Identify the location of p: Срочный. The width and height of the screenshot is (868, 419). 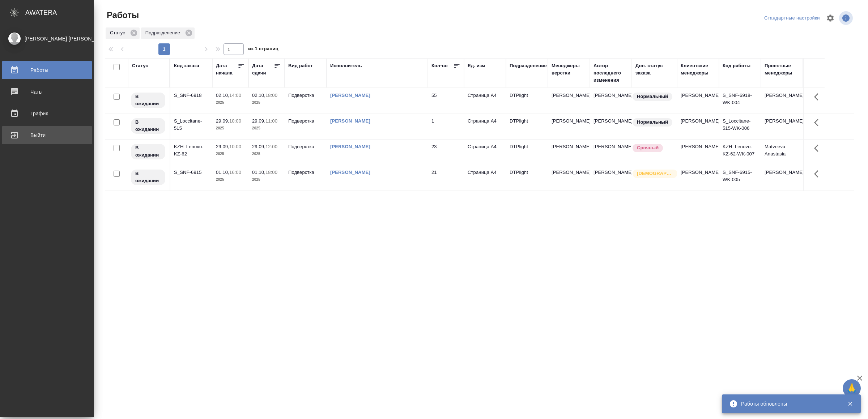
(647, 148).